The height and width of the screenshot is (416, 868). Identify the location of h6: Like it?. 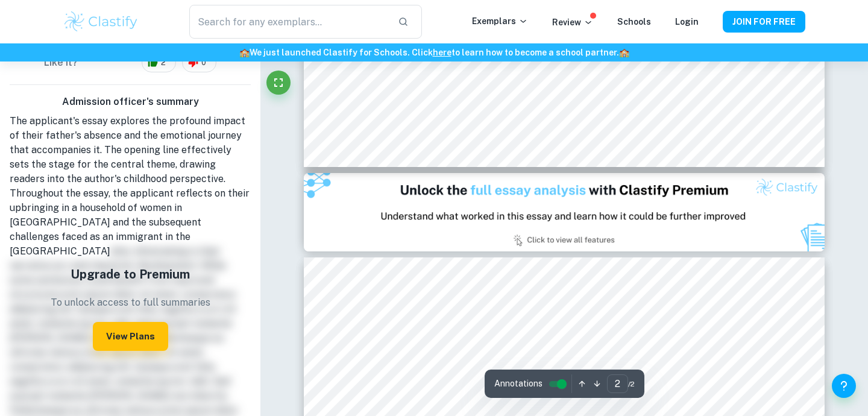
(61, 63).